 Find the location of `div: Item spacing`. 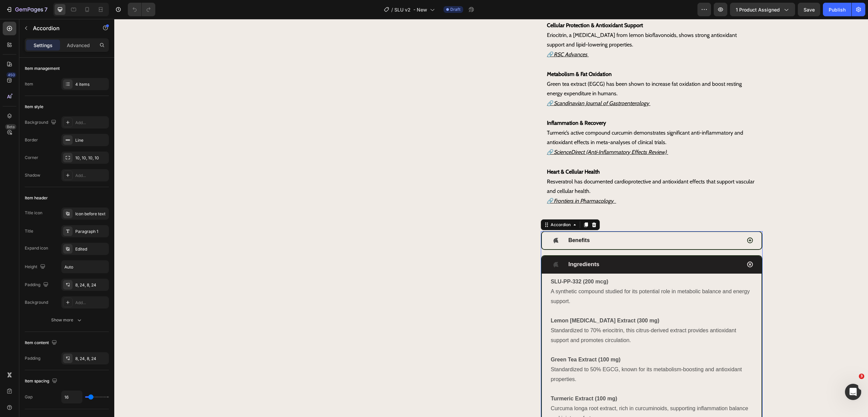

div: Item spacing is located at coordinates (42, 381).